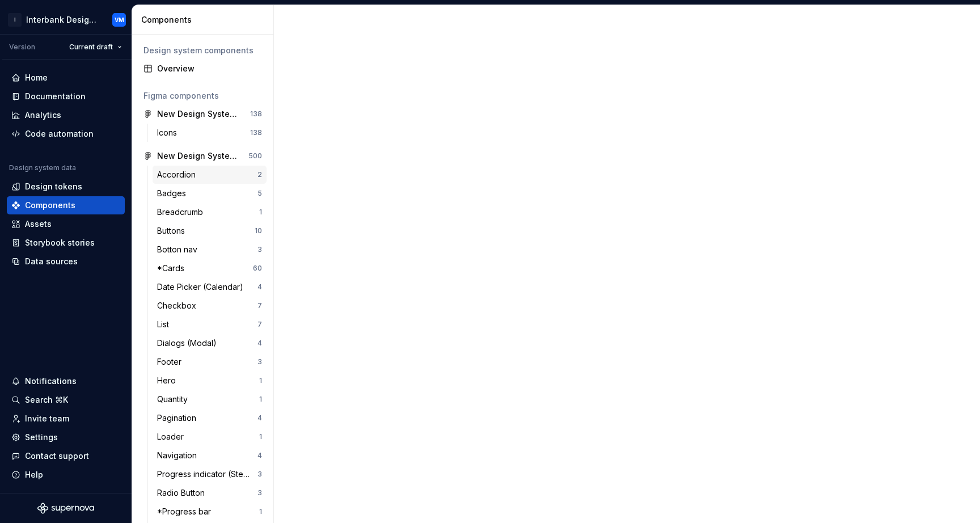 The image size is (980, 523). I want to click on div: Invite team, so click(47, 419).